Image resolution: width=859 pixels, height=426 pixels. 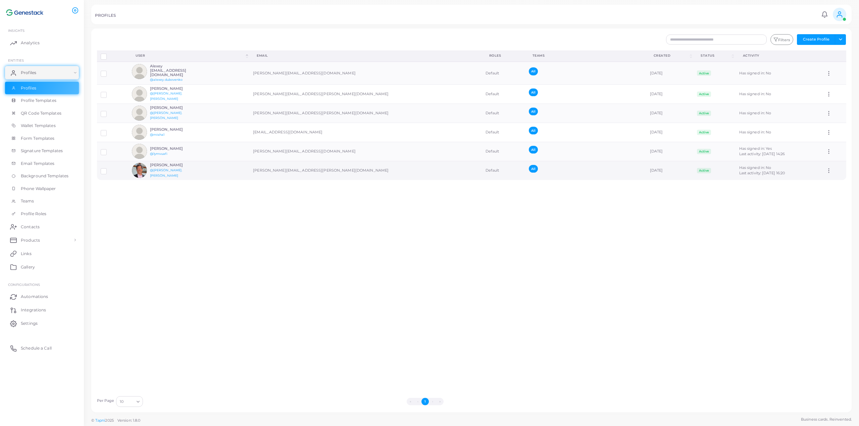 What do you see at coordinates (42, 113) in the screenshot?
I see `a: QR Code Templates` at bounding box center [42, 113].